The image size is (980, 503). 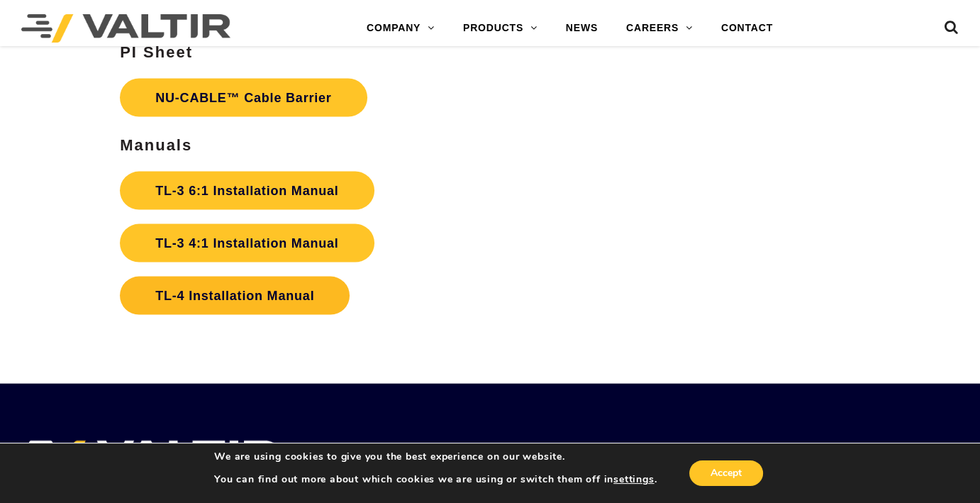 I want to click on button: settings, so click(x=633, y=480).